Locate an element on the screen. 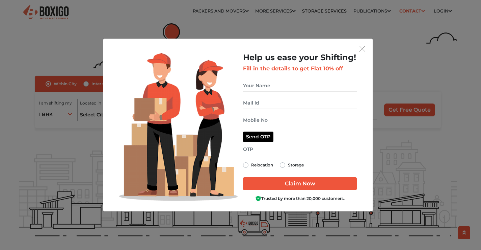 This screenshot has height=250, width=481. input: Claim Now is located at coordinates (300, 183).